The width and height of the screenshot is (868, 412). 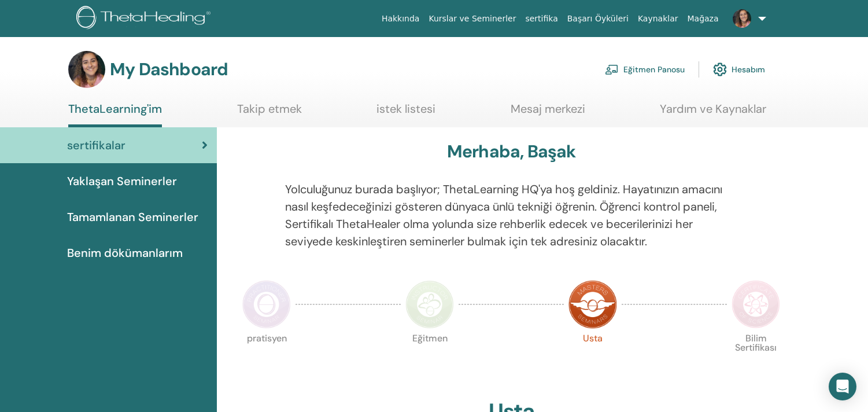 What do you see at coordinates (598, 18) in the screenshot?
I see `a: Başarı Öyküleri` at bounding box center [598, 18].